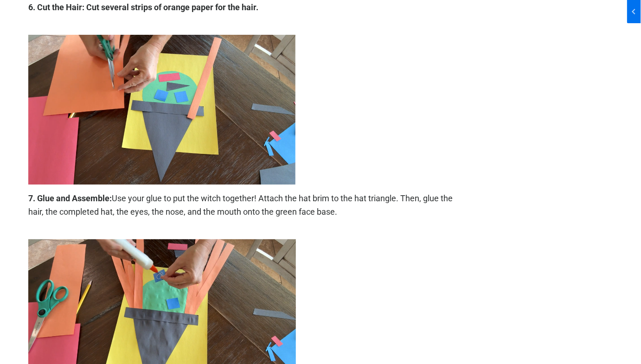 This screenshot has width=641, height=364. I want to click on span: chevron_left, so click(7, 11).